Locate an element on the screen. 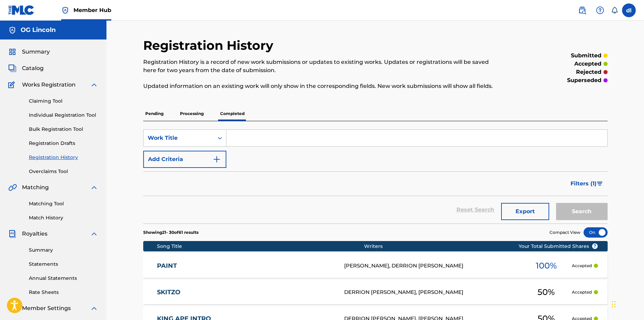  button: Filters (1) is located at coordinates (587, 183).